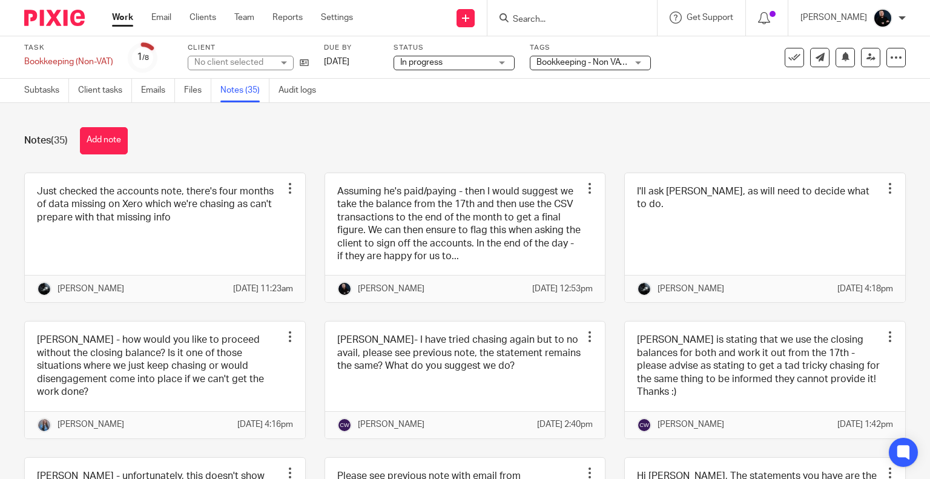 The width and height of the screenshot is (930, 479). What do you see at coordinates (46, 141) in the screenshot?
I see `h1: Notes` at bounding box center [46, 141].